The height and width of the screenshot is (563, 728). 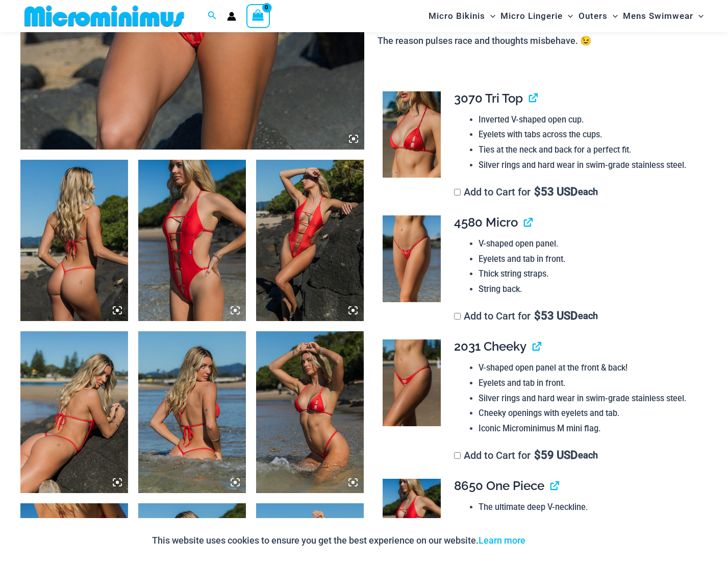 I want to click on span: Micro Lingerie, so click(x=531, y=16).